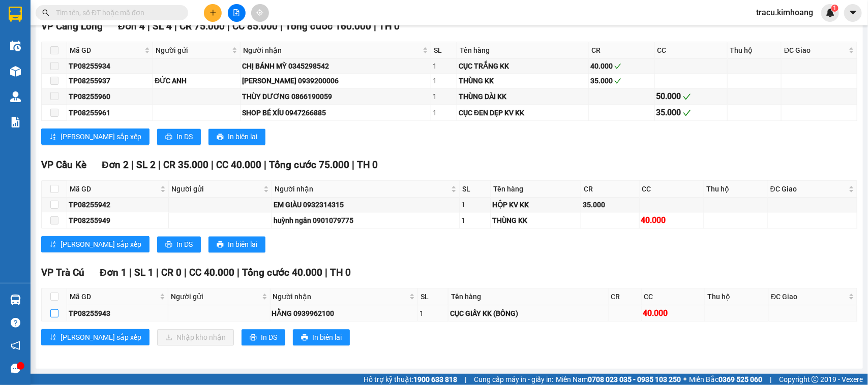 The height and width of the screenshot is (385, 868). What do you see at coordinates (691, 96) in the screenshot?
I see `div: 50.000` at bounding box center [691, 96].